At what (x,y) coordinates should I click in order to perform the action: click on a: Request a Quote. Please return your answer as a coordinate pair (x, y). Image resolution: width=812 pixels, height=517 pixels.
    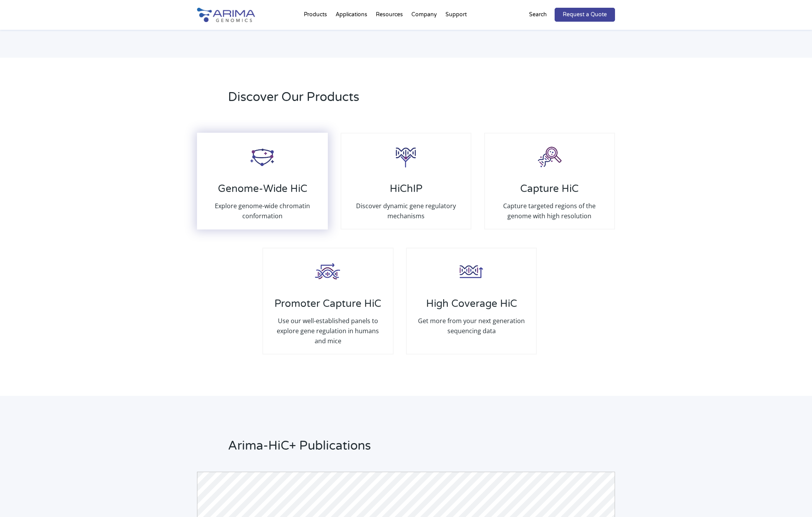
    Looking at the image, I should click on (585, 15).